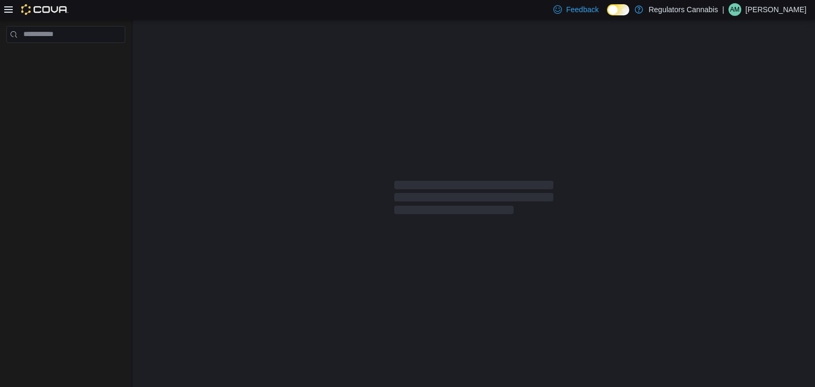 This screenshot has height=387, width=815. What do you see at coordinates (618, 10) in the screenshot?
I see `input: Dark Mode` at bounding box center [618, 10].